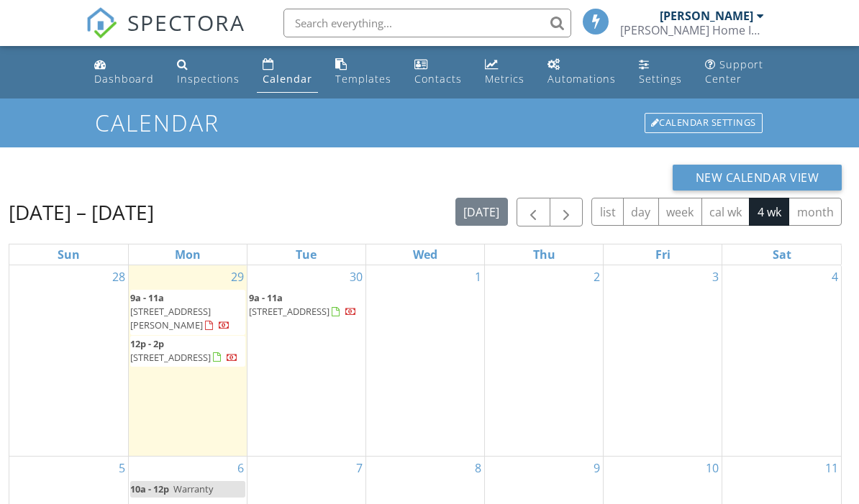 The width and height of the screenshot is (859, 504). I want to click on a: Inspections, so click(208, 72).